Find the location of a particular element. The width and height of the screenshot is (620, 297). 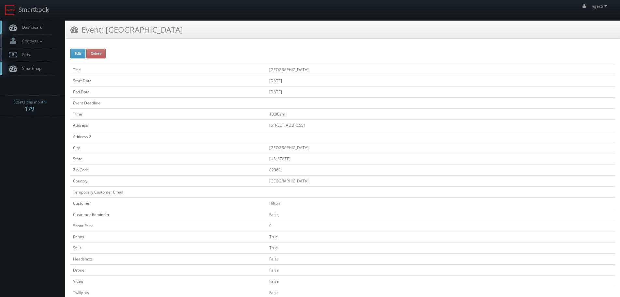

td: Event Deadline is located at coordinates (169, 103).